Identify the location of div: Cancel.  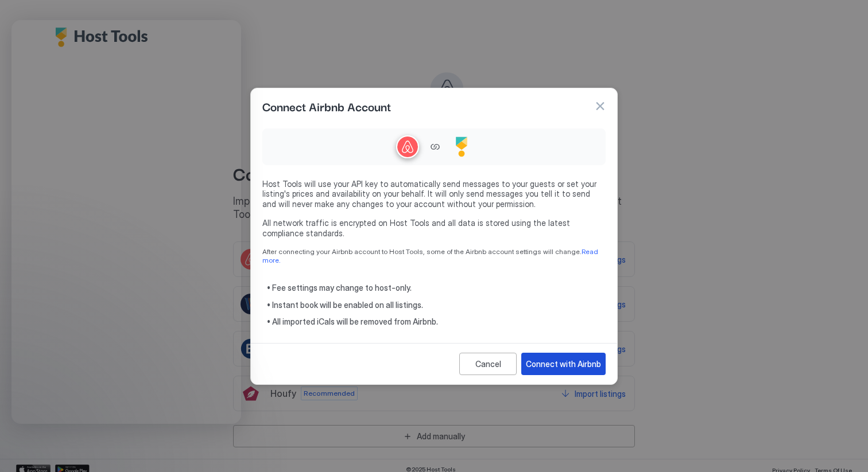
(488, 363).